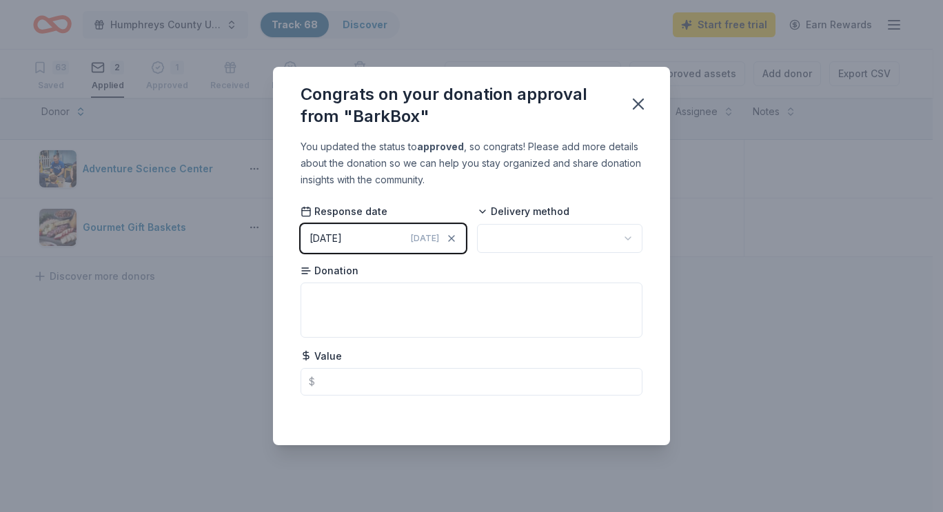 This screenshot has width=943, height=512. What do you see at coordinates (472, 163) in the screenshot?
I see `div: You updated the status to , so congrats! Please add more details about the donation so we can hel...` at bounding box center [472, 163].